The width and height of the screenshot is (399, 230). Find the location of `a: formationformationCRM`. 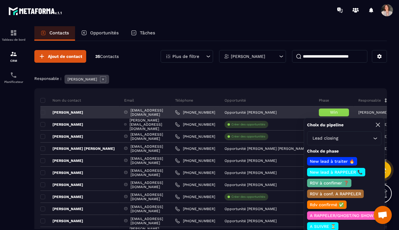

a: formationformationCRM is located at coordinates (14, 56).